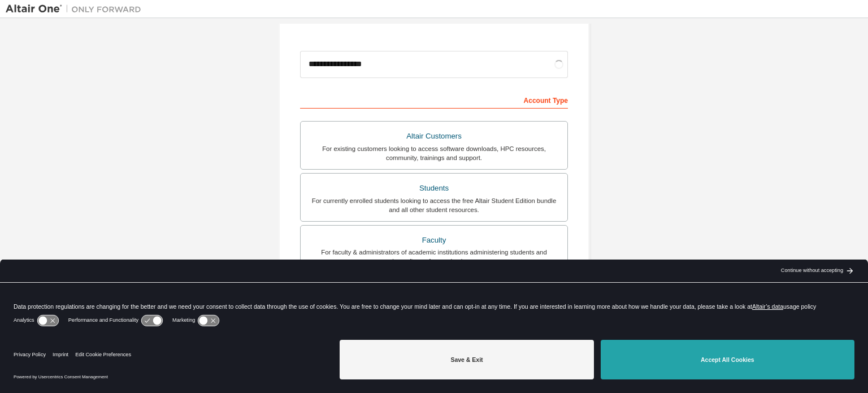  Describe the element at coordinates (434, 136) in the screenshot. I see `div: Altair Customers` at that location.